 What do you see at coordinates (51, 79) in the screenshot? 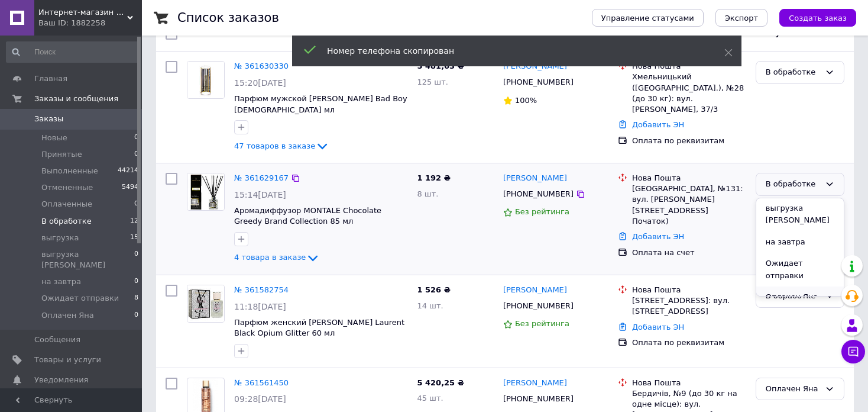
I see `span: Главная` at bounding box center [51, 79].